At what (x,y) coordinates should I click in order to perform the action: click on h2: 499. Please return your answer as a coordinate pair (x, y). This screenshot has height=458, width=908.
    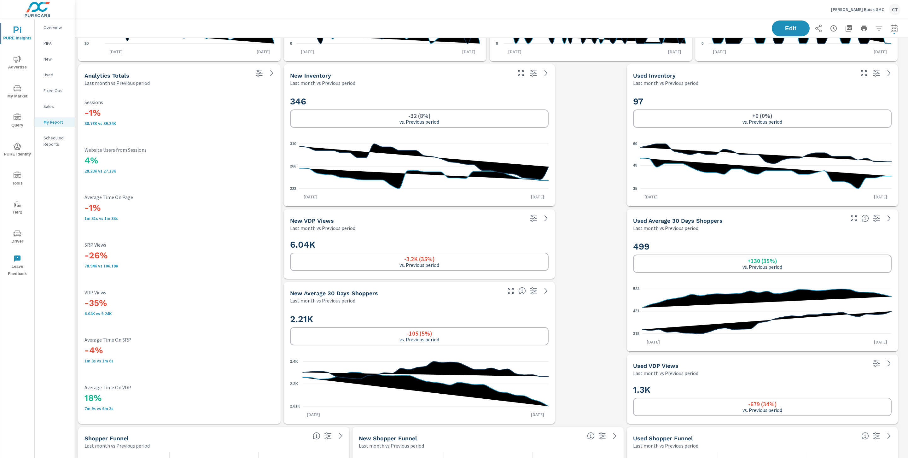
    Looking at the image, I should click on (762, 246).